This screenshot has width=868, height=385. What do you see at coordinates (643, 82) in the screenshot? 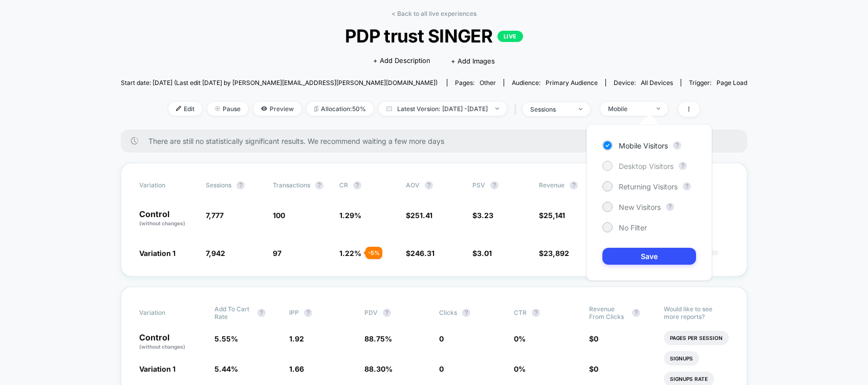
I see `span: Device:` at bounding box center [643, 82].